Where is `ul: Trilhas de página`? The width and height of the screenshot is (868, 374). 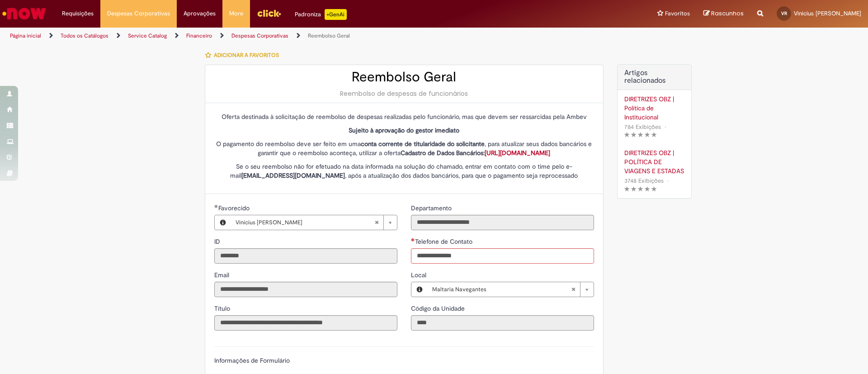
ul: Trilhas de página is located at coordinates (289, 36).